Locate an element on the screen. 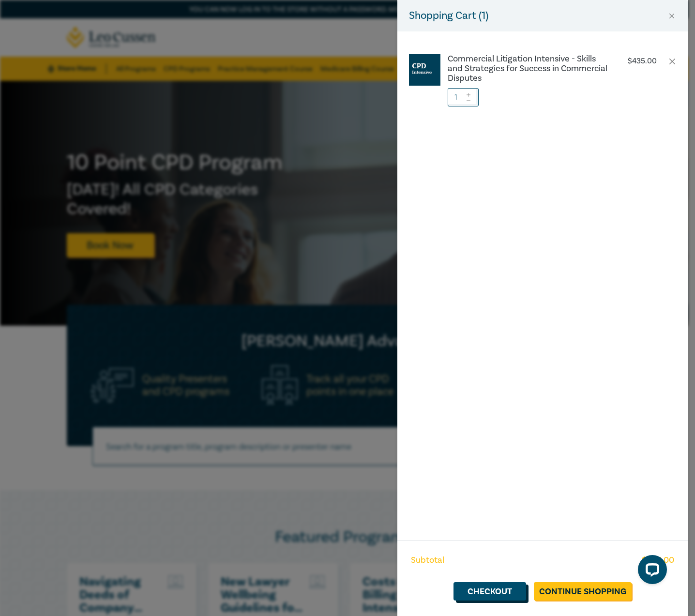  input: 1 is located at coordinates (463, 97).